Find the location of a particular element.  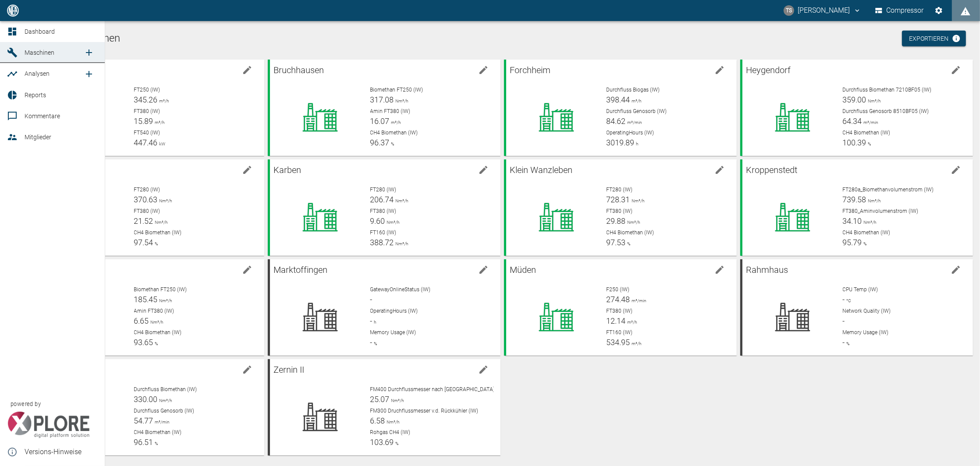

span: Rahmhaus is located at coordinates (767, 270).